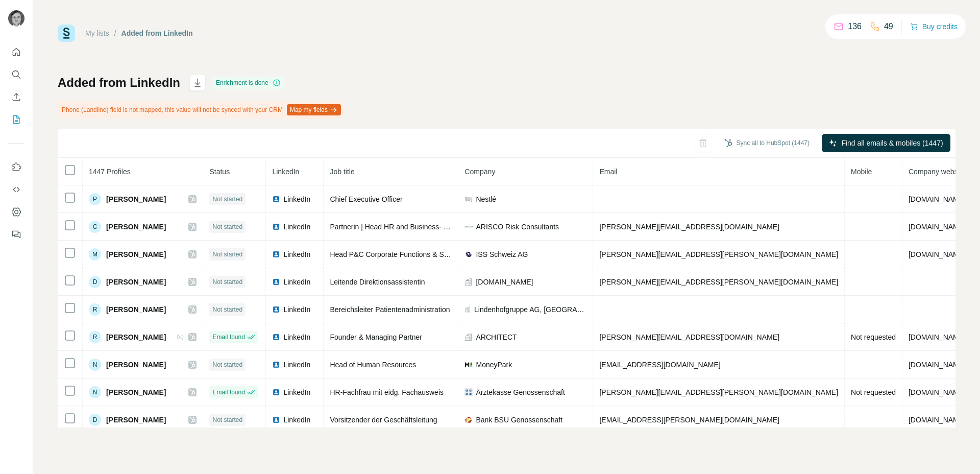 This screenshot has height=474, width=980. Describe the element at coordinates (861, 171) in the screenshot. I see `span: Mobile` at that location.